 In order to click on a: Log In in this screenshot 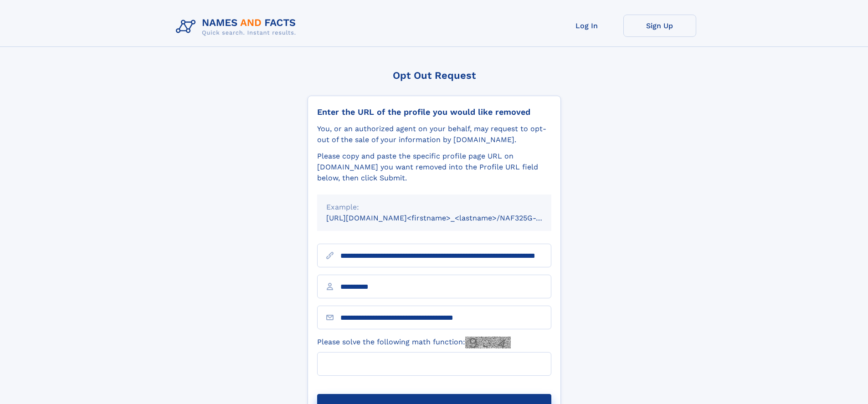, I will do `click(587, 25)`.